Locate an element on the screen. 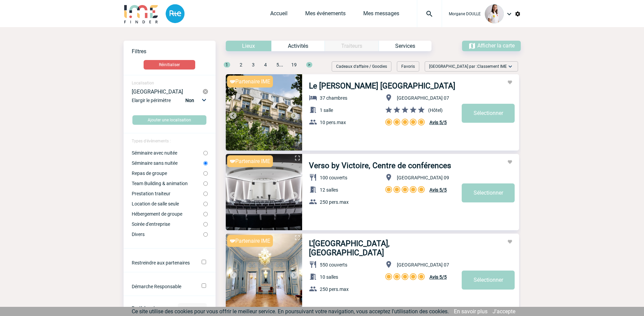 The height and width of the screenshot is (316, 644). div: Lieux is located at coordinates (248, 46).